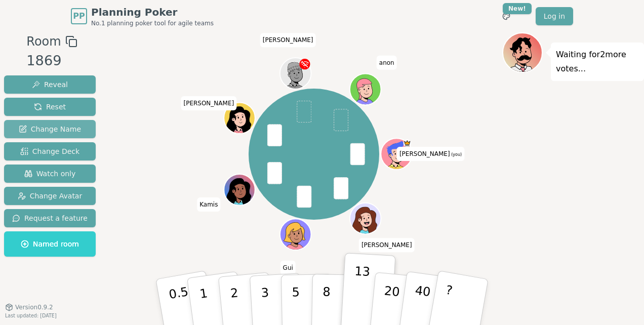 This screenshot has height=325, width=644. Describe the element at coordinates (143, 16) in the screenshot. I see `a: PPPlanning PokerNo.1 planning poker tool for agile teams` at that location.